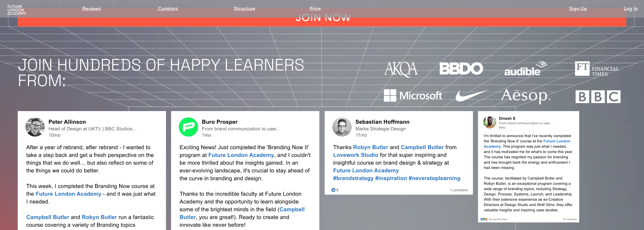 The image size is (644, 230). Describe the element at coordinates (315, 9) in the screenshot. I see `a: Price` at that location.